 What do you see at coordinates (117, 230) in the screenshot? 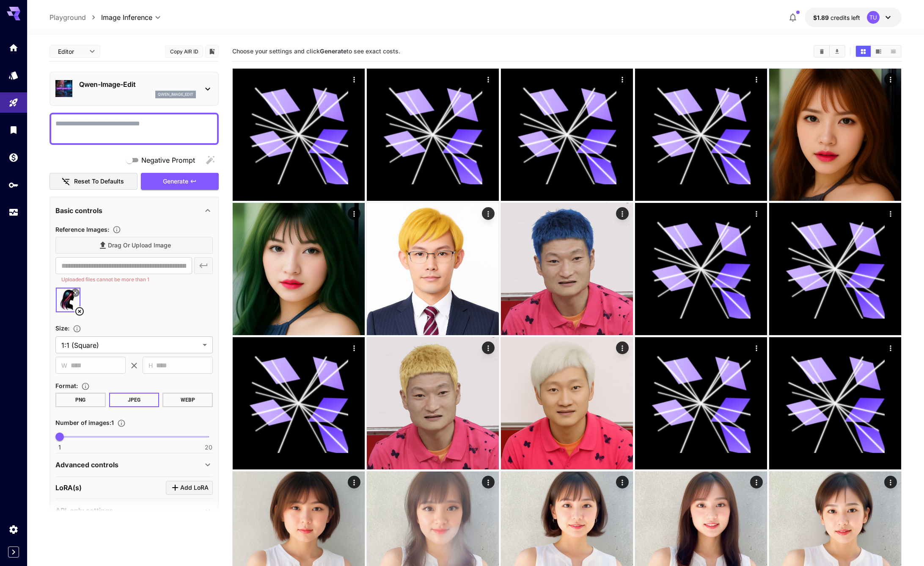
I see `button: Upload a reference image to guide the result. This is needed for Image-to-Image or Inpainting. Su...` at bounding box center [117, 230].